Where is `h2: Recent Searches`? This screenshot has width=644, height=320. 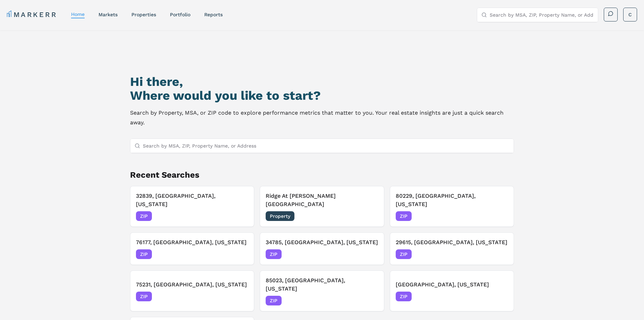 h2: Recent Searches is located at coordinates (322, 175).